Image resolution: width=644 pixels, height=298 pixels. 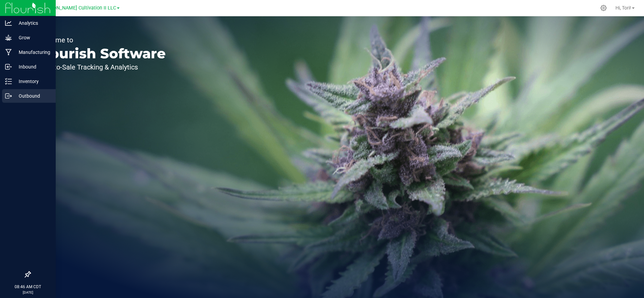 I want to click on inline-svg: Inventory, so click(x=9, y=82).